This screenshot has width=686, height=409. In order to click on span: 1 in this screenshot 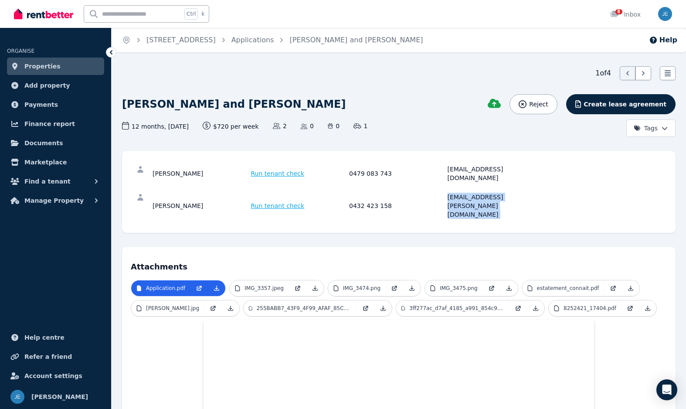, I will do `click(360, 126)`.